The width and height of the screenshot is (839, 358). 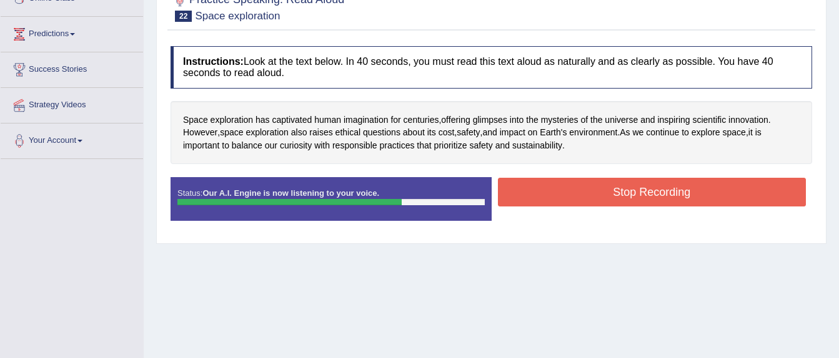 What do you see at coordinates (183, 16) in the screenshot?
I see `span: 22` at bounding box center [183, 16].